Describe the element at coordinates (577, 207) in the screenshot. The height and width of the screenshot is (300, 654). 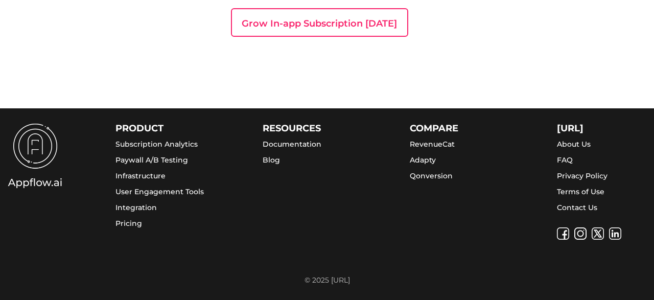
I see `a: Contact Us` at that location.